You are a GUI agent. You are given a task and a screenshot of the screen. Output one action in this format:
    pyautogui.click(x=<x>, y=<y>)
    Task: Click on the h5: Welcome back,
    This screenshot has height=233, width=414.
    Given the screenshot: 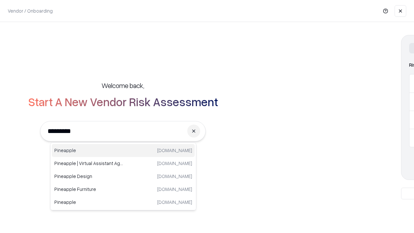 What is the action you would take?
    pyautogui.click(x=123, y=85)
    